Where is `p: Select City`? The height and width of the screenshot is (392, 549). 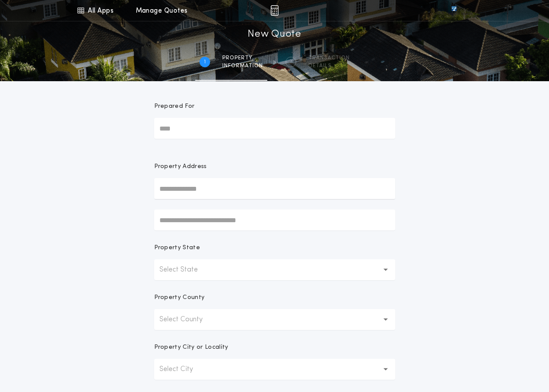 p: Select City is located at coordinates (183, 369).